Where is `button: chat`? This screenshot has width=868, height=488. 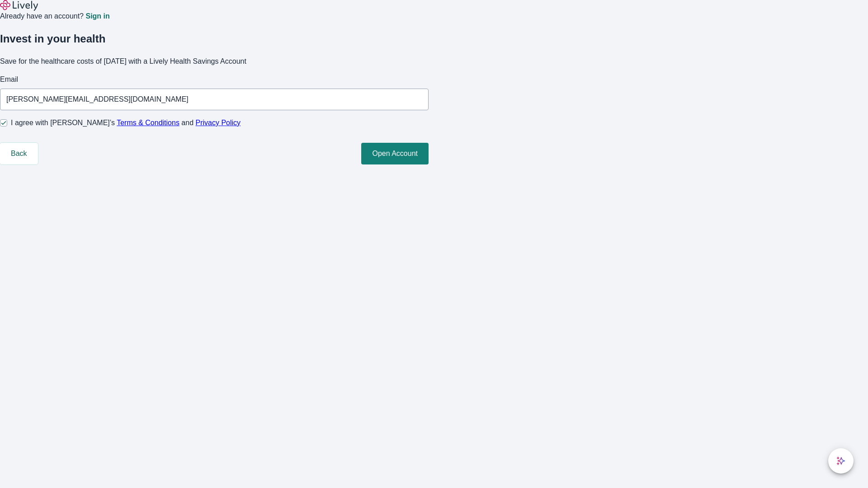 button: chat is located at coordinates (841, 461).